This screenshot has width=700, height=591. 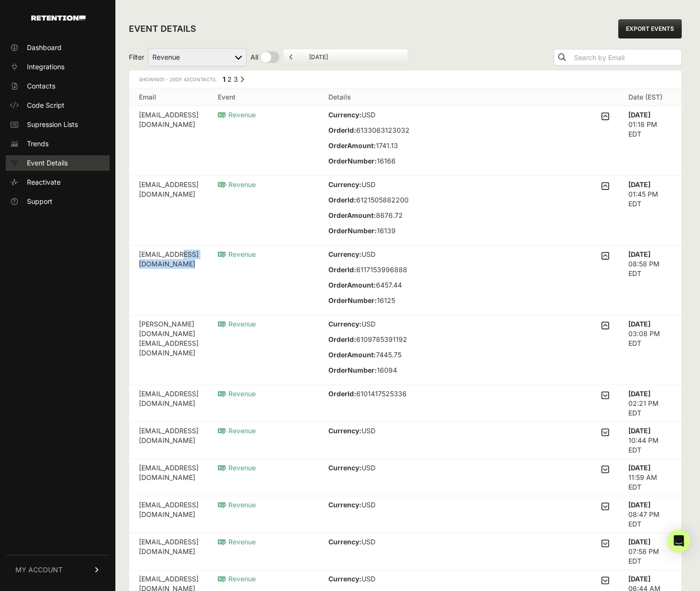 What do you see at coordinates (369, 130) in the screenshot?
I see `p: 6133063123032` at bounding box center [369, 130].